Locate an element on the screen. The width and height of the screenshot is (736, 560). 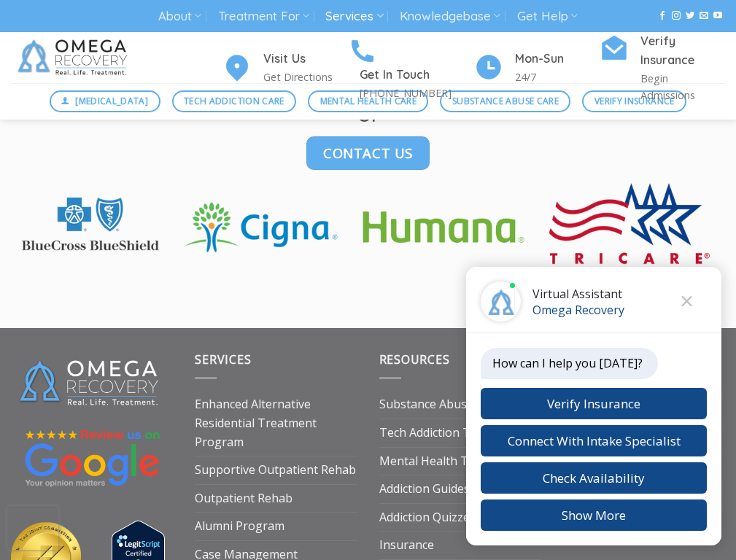
a: Verify Insurance Begin Admissions is located at coordinates (663, 68).